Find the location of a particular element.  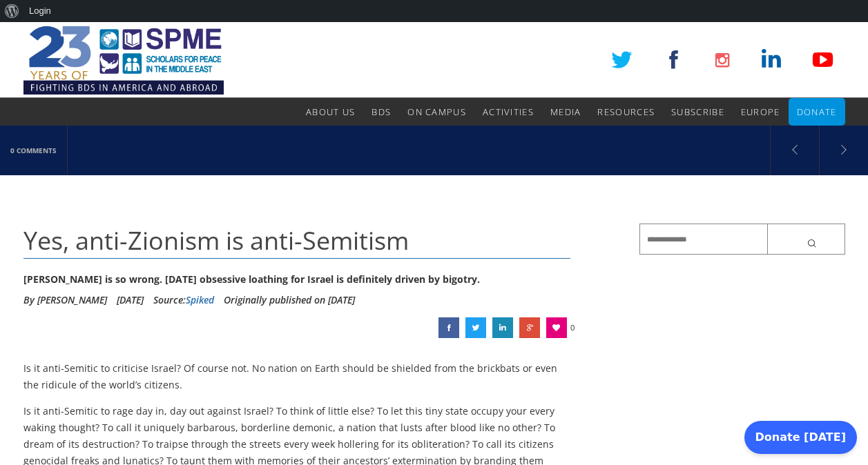

a: Activities is located at coordinates (508, 112).